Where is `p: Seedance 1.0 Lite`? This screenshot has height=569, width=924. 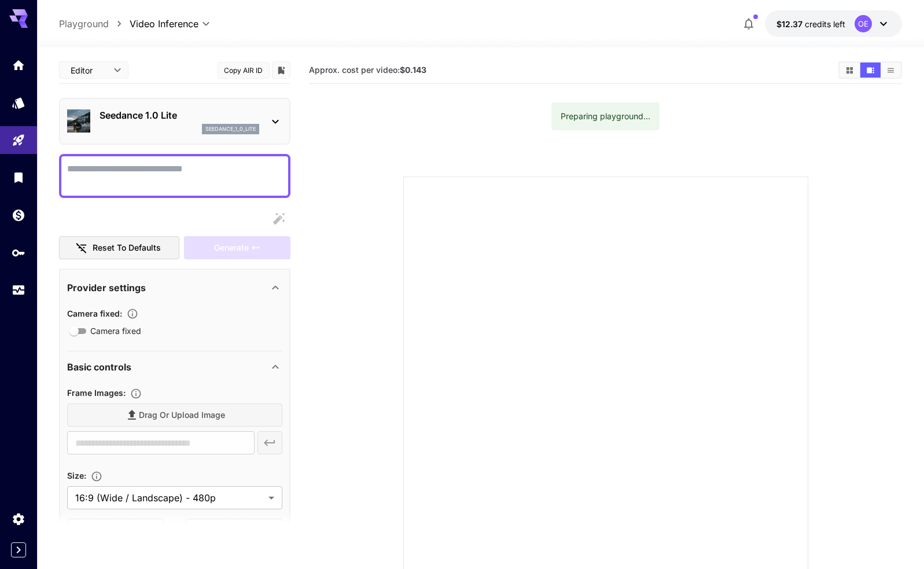 p: Seedance 1.0 Lite is located at coordinates (180, 116).